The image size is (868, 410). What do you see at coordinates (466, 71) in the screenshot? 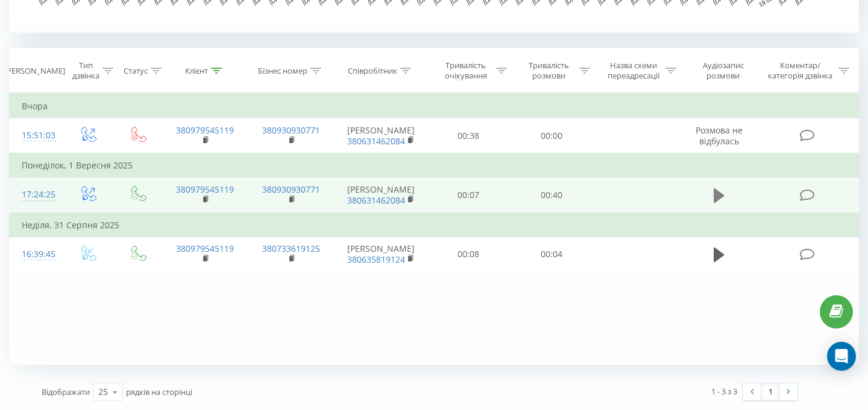
I see `div: Тривалість очікування` at bounding box center [466, 71].